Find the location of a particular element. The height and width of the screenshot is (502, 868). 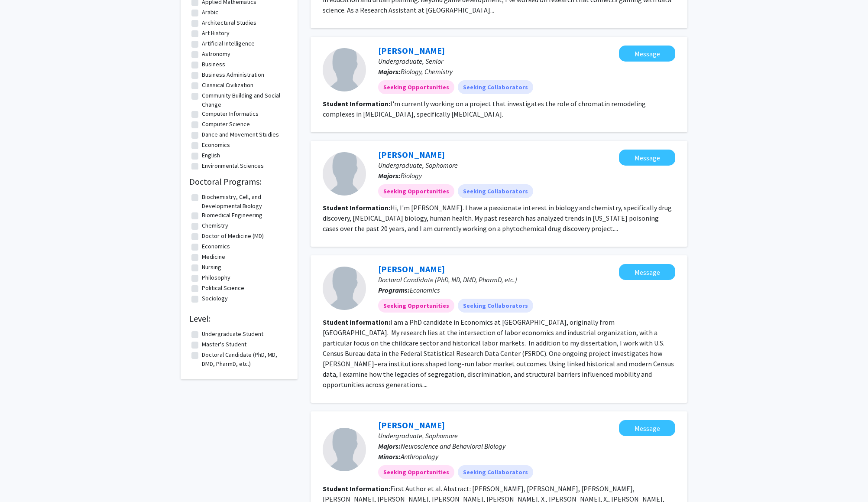

label: Biochemistry, Cell, and Developmental Biology is located at coordinates (244, 202).